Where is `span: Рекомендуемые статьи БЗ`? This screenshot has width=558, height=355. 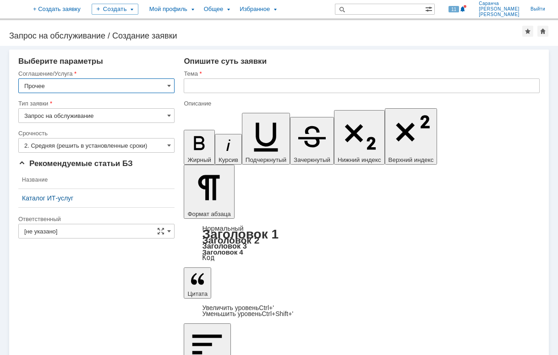 span: Рекомендуемые статьи БЗ is located at coordinates (76, 163).